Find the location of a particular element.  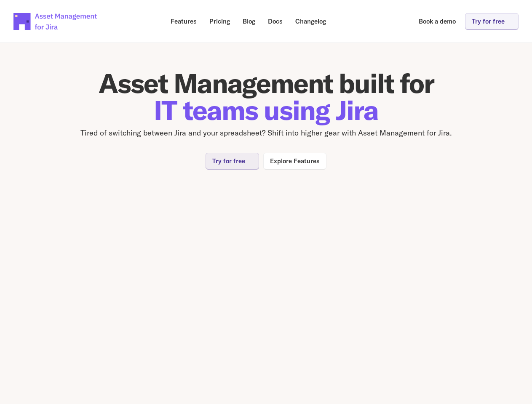

p: Pricing is located at coordinates (220, 21).